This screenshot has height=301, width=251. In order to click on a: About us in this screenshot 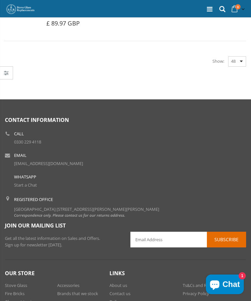, I will do `click(118, 285)`.